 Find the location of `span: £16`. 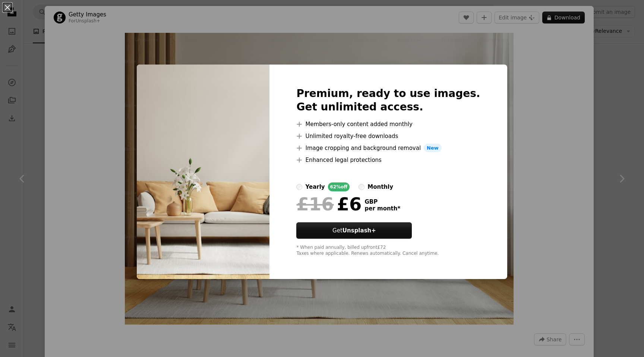

span: £16 is located at coordinates (315, 204).